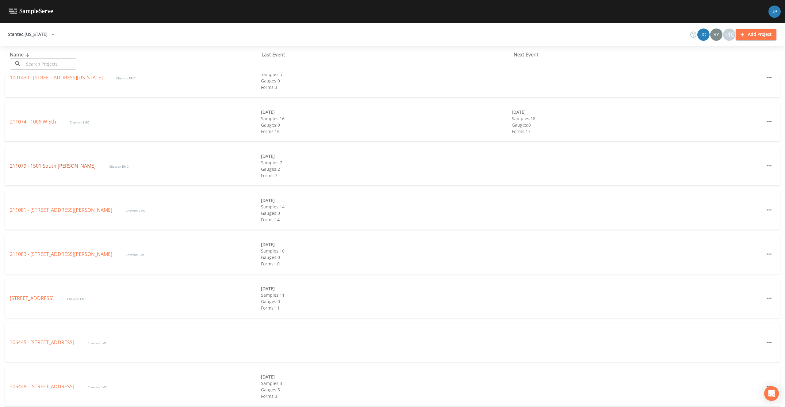  I want to click on div: Forms: 16, so click(387, 131).